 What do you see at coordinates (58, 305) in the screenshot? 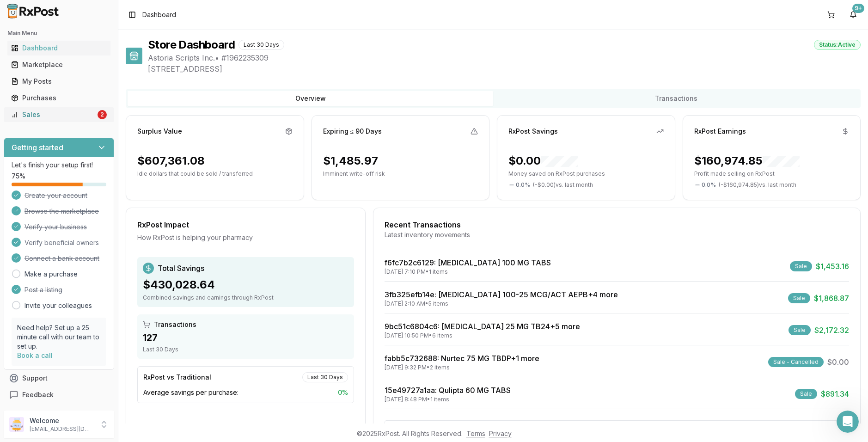
I see `a: Invite your colleagues` at bounding box center [58, 305].